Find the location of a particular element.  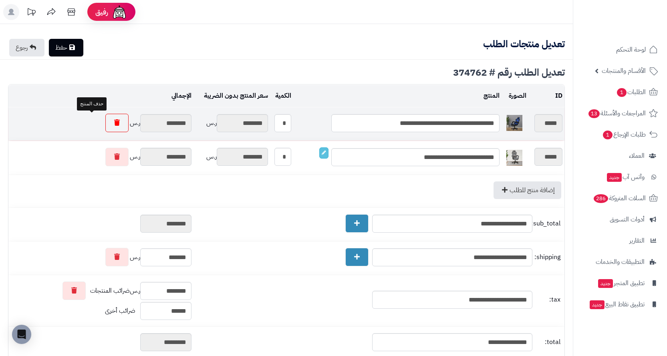

a: السلات المتروكة286 is located at coordinates (620, 198).